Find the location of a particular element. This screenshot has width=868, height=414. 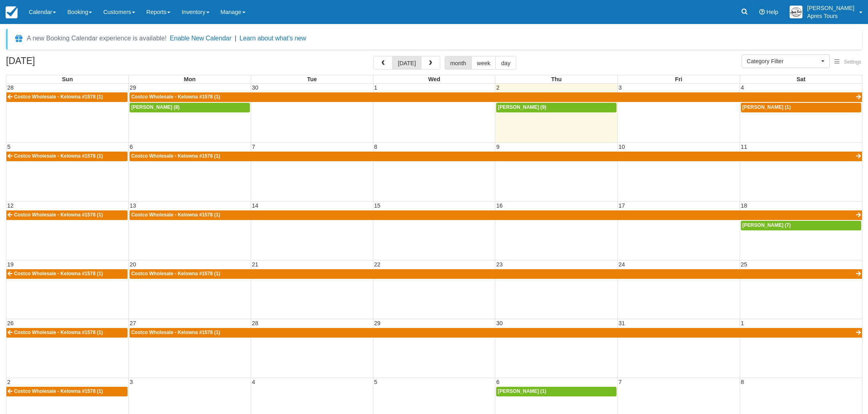

a: Learn about what's new is located at coordinates (273, 38).